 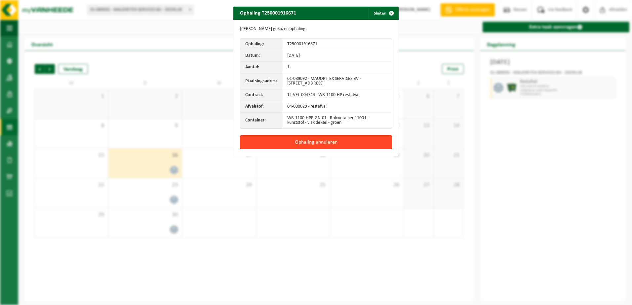 I want to click on td: 04-000029 - restafval, so click(x=337, y=107).